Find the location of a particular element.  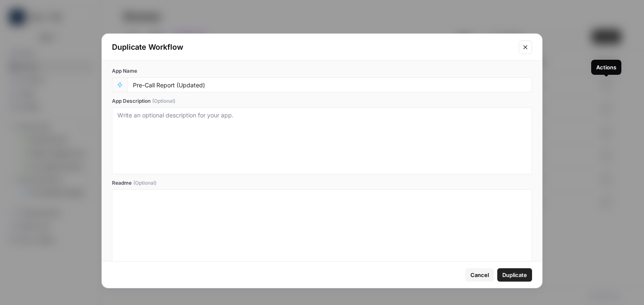

span: Cancel is located at coordinates (479, 276).